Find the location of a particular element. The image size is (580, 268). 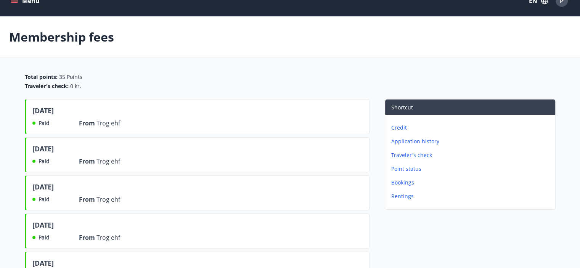

span: Shortcut is located at coordinates (402, 107).